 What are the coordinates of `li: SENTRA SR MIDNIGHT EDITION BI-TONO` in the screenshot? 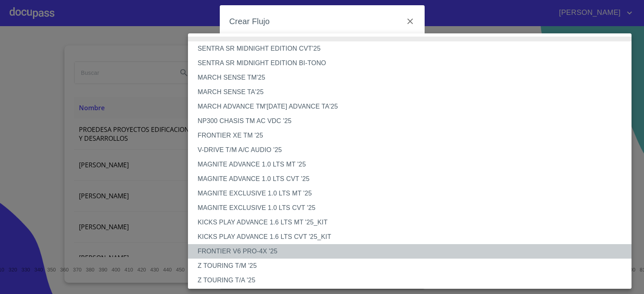 It's located at (413, 63).